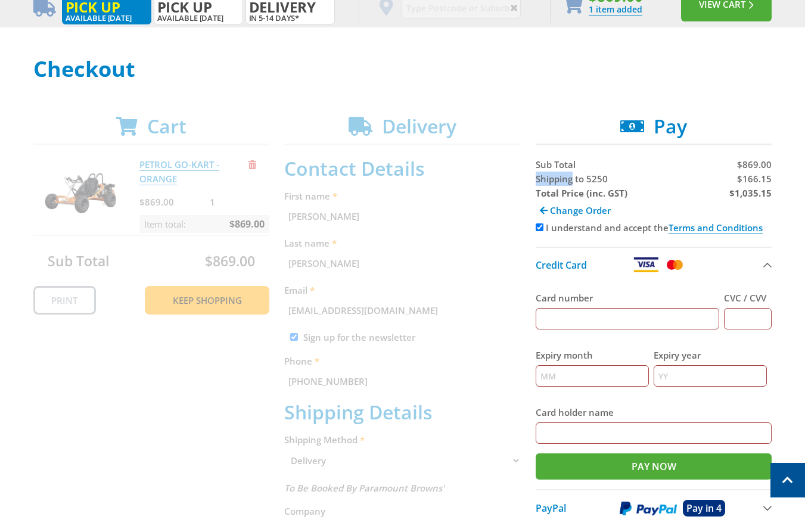 The width and height of the screenshot is (805, 532). I want to click on h1: Checkout, so click(403, 69).